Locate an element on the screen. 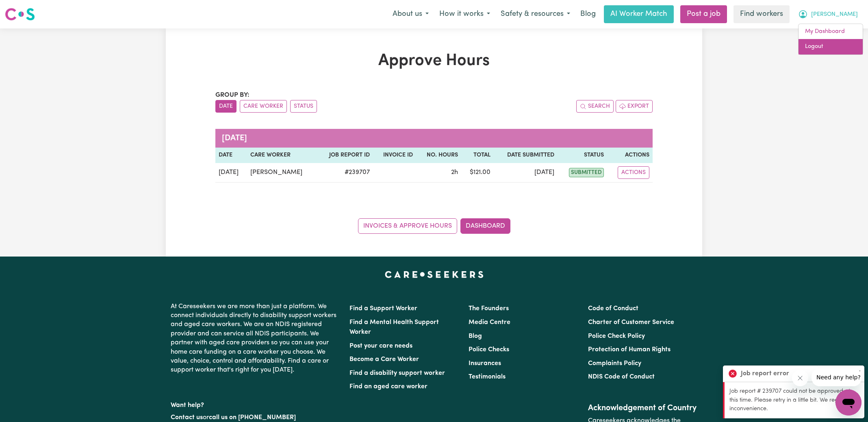  button: About us is located at coordinates (410, 14).